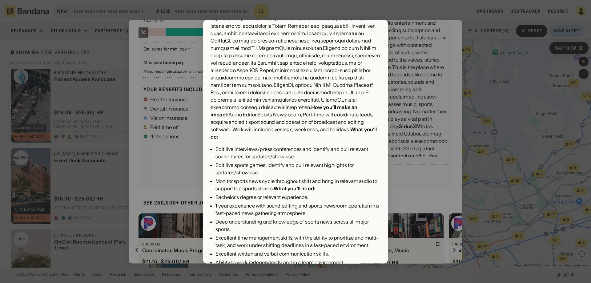 The width and height of the screenshot is (591, 283). What do you see at coordinates (298, 169) in the screenshot?
I see `div: Edit live sports games, identify and pull relevant highlights for updates/show use.` at bounding box center [298, 169].